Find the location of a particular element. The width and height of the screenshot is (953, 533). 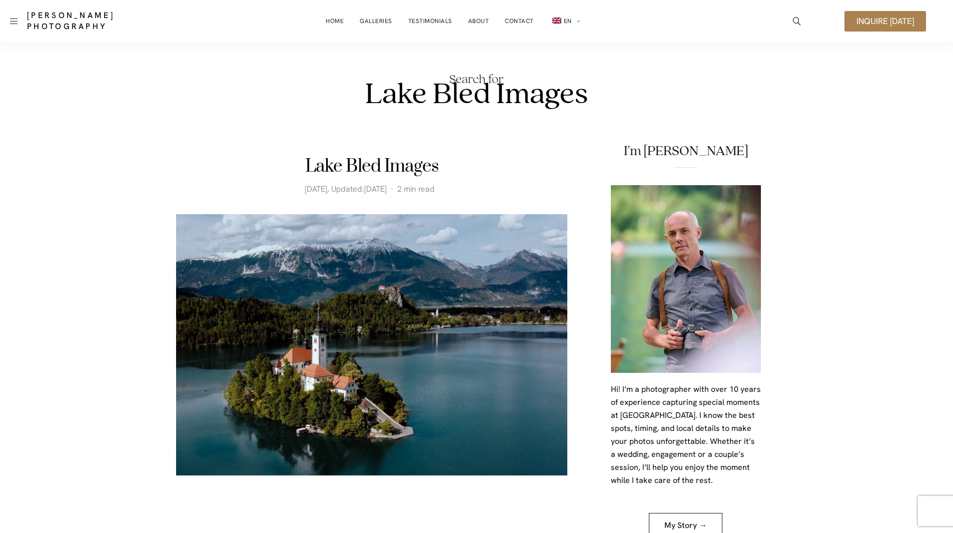

a: en_GBEN is located at coordinates (565, 21).